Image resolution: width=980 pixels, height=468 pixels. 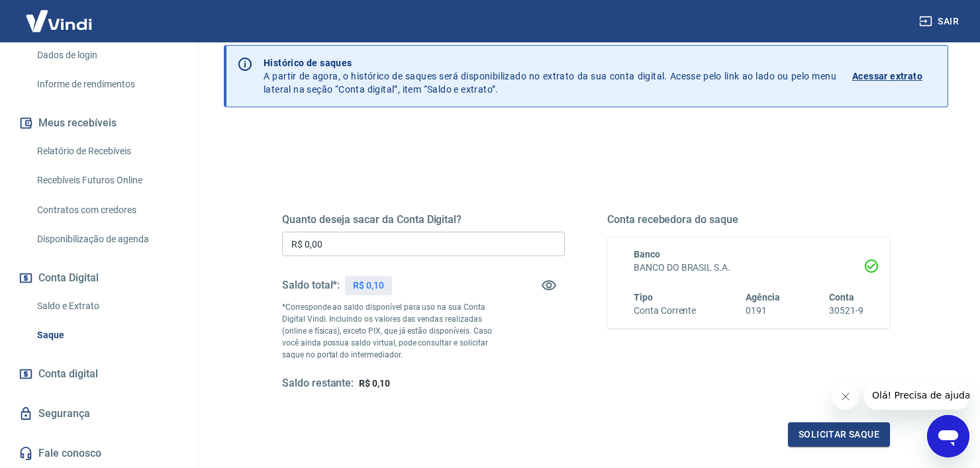 What do you see at coordinates (763, 311) in the screenshot?
I see `h6: 0191` at bounding box center [763, 311].